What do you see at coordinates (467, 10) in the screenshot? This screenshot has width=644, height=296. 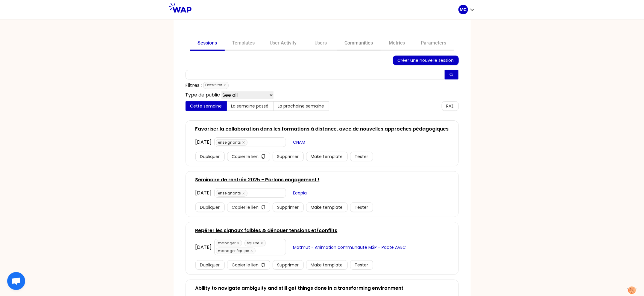 I see `button: MC` at bounding box center [467, 10].